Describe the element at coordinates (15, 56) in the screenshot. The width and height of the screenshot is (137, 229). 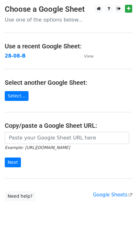
I see `strong: 28-08-B` at that location.